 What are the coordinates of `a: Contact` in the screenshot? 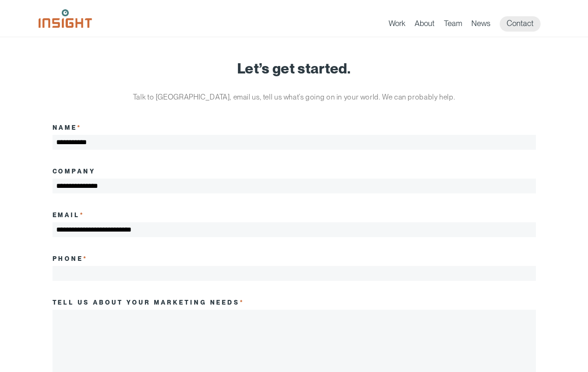 It's located at (520, 24).